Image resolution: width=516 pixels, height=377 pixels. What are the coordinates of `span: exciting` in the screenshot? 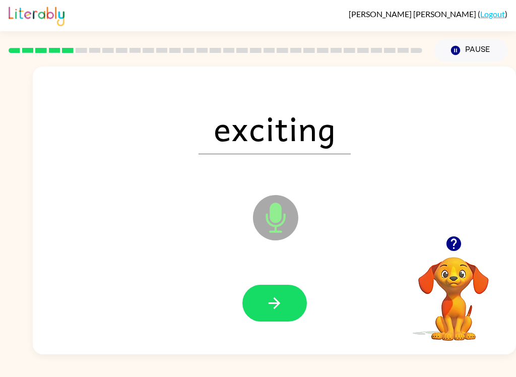 It's located at (275, 128).